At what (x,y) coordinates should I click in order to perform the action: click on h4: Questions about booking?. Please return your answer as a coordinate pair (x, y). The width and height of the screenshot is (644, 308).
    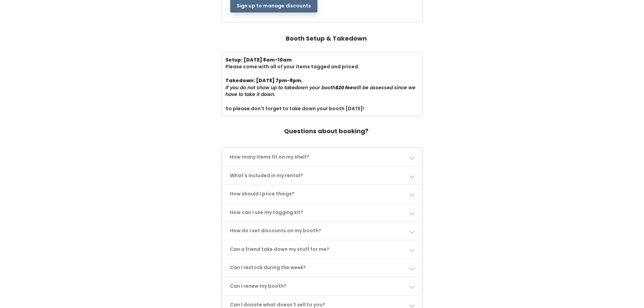
    Looking at the image, I should click on (326, 132).